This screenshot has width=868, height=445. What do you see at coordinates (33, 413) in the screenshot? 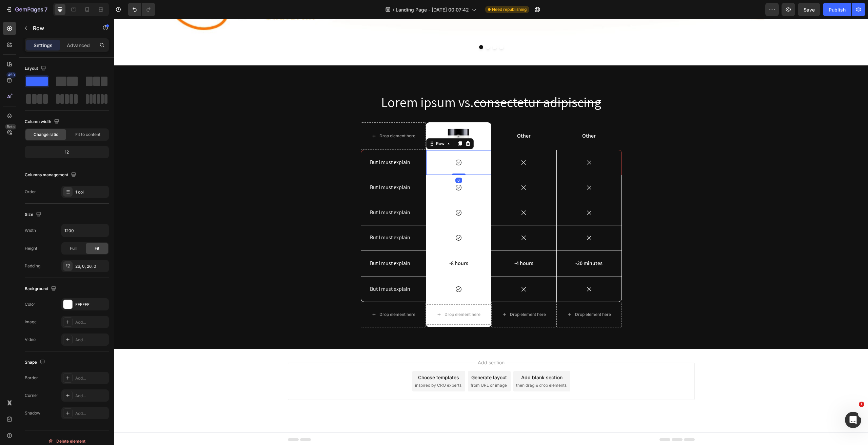
I see `div: Shadow` at bounding box center [33, 413].